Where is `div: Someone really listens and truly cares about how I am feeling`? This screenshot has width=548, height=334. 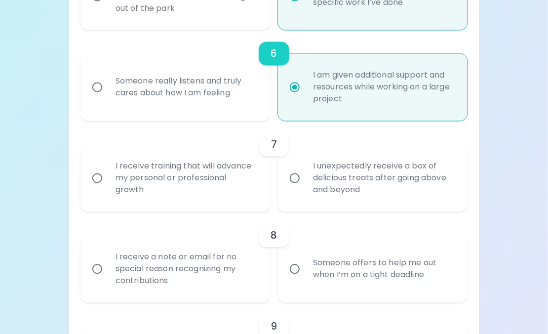
div: Someone really listens and truly cares about how I am feeling is located at coordinates (186, 87).